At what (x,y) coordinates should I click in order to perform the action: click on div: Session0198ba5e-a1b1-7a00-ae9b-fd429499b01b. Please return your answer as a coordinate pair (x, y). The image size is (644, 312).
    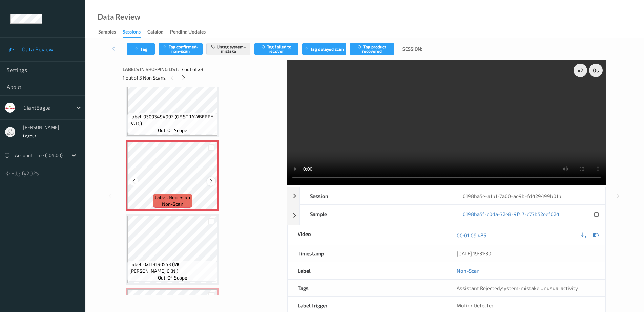
    Looking at the image, I should click on (446, 196).